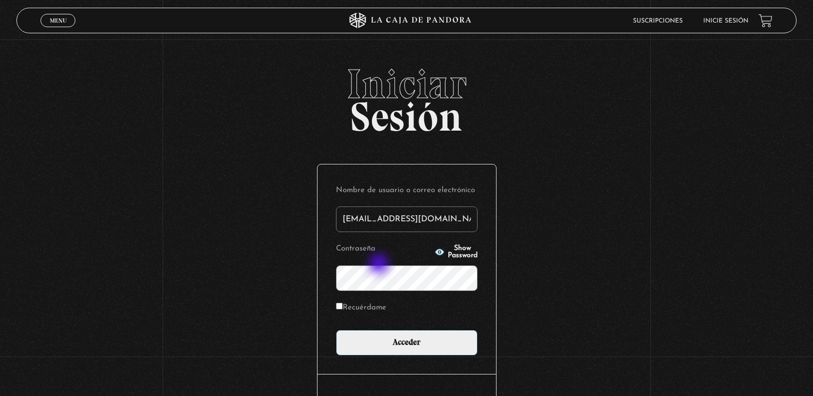  Describe the element at coordinates (407, 191) in the screenshot. I see `label: Nombre de usuario o correo electrónico` at that location.